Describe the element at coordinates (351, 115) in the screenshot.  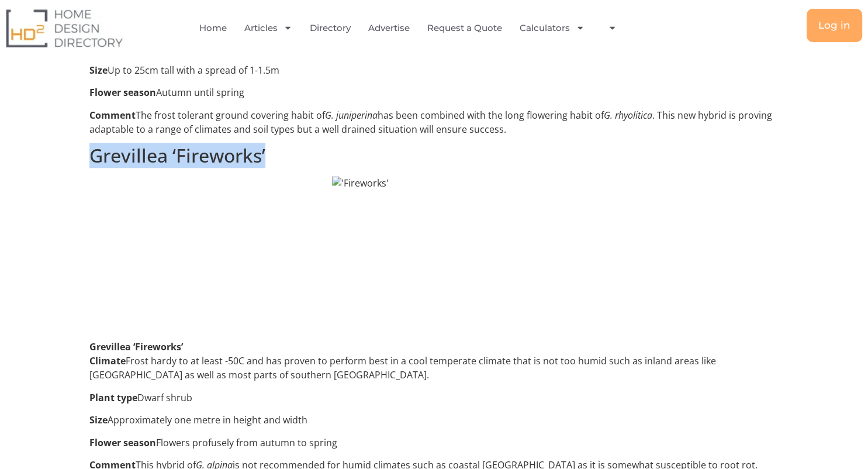
I see `em: G. juniperina` at that location.